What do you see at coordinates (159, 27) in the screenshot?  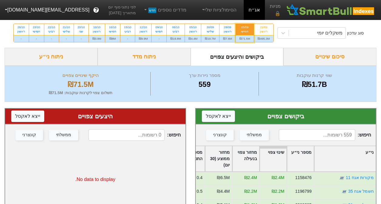 I see `div: 09/10` at bounding box center [159, 27].